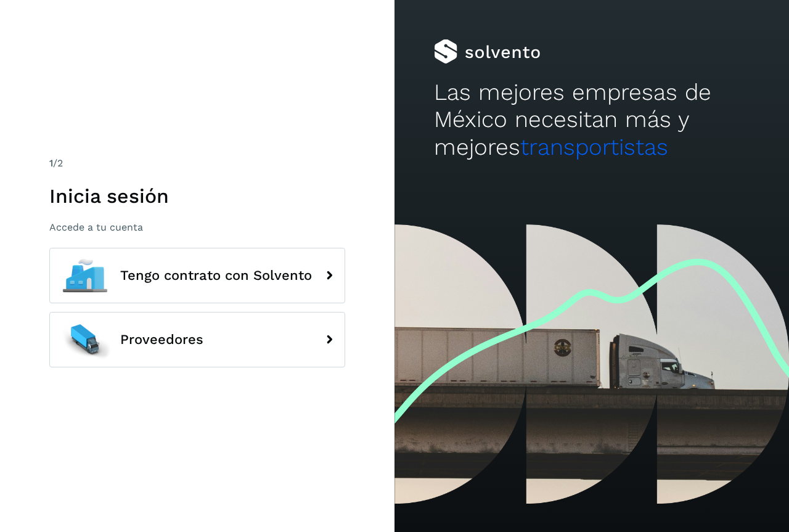 Image resolution: width=789 pixels, height=532 pixels. Describe the element at coordinates (197, 163) in the screenshot. I see `div: /2` at that location.